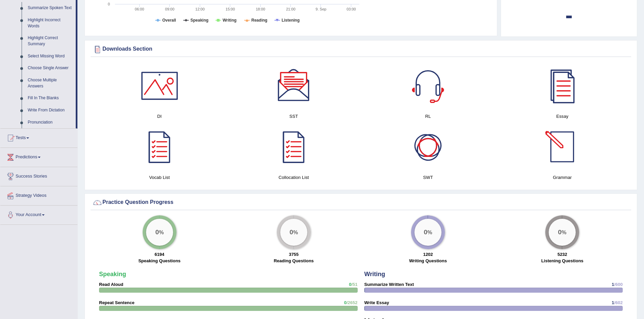 The image size is (644, 319). I want to click on a: Select Missing Word, so click(50, 56).